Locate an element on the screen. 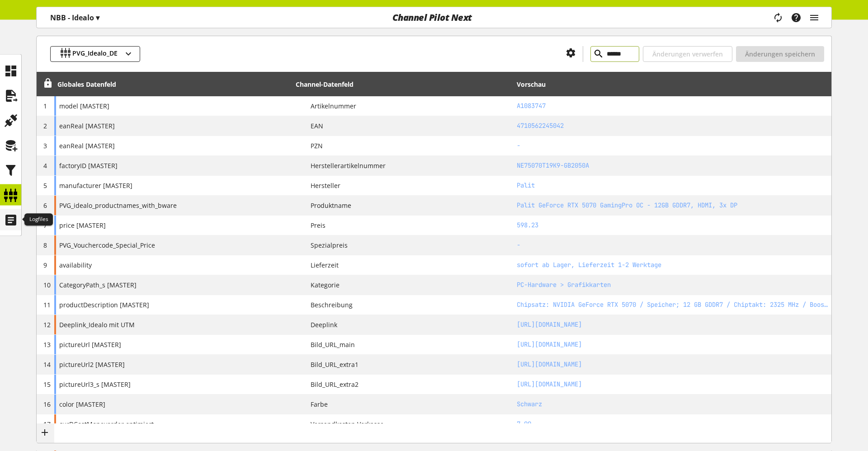 Image resolution: width=868 pixels, height=451 pixels. span: 10 is located at coordinates (47, 285).